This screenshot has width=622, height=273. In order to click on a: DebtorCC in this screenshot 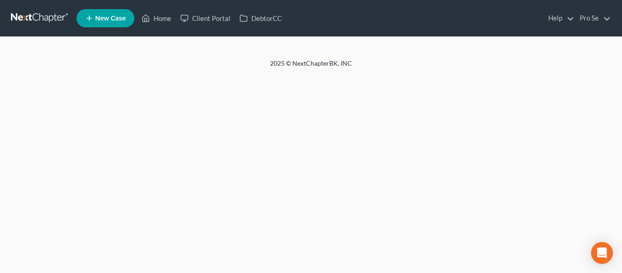, I will do `click(260, 18)`.